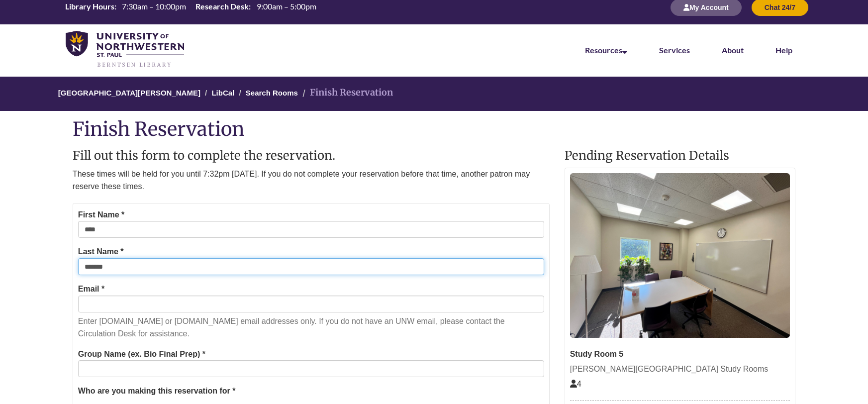 The height and width of the screenshot is (404, 868). Describe the element at coordinates (311, 156) in the screenshot. I see `h2: Fill out this form to complete the reservation.` at that location.